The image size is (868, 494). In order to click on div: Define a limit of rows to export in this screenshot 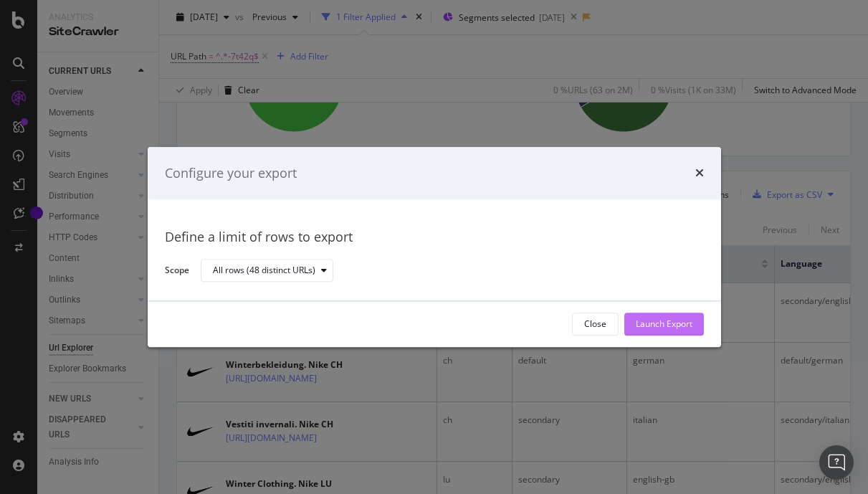, I will do `click(434, 238)`.